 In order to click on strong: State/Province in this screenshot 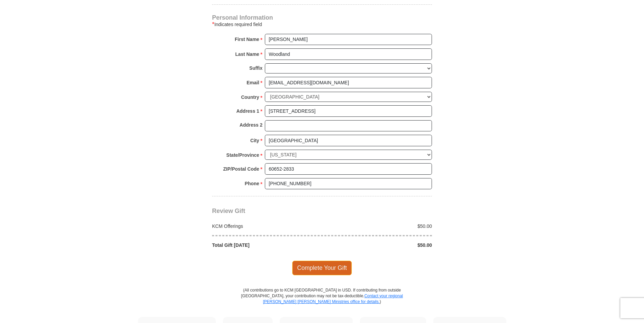, I will do `click(243, 155)`.